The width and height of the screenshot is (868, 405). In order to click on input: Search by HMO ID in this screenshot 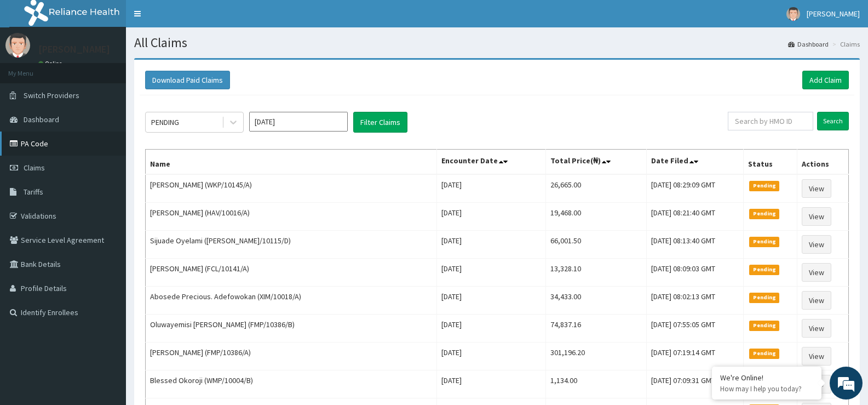, I will do `click(771, 121)`.